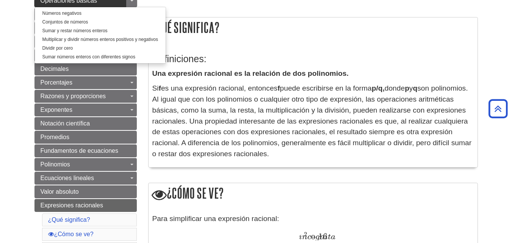 This screenshot has width=512, height=243. Describe the element at coordinates (55, 137) in the screenshot. I see `font: Promedios` at that location.